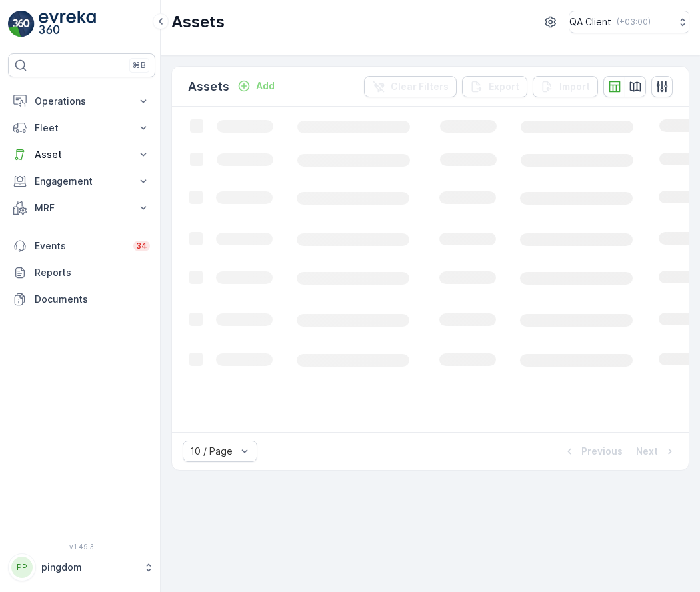 The height and width of the screenshot is (592, 700). What do you see at coordinates (81, 246) in the screenshot?
I see `a: Events34` at bounding box center [81, 246].